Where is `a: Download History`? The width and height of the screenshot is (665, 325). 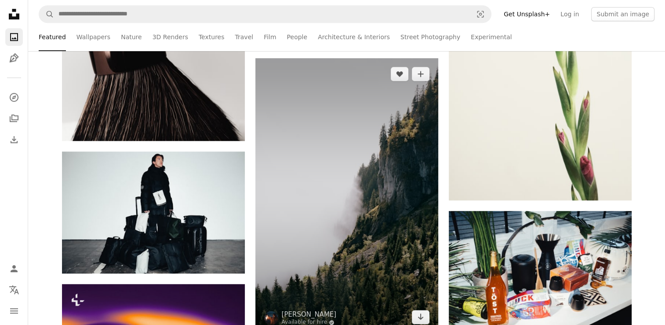
a: Download History is located at coordinates (14, 139).